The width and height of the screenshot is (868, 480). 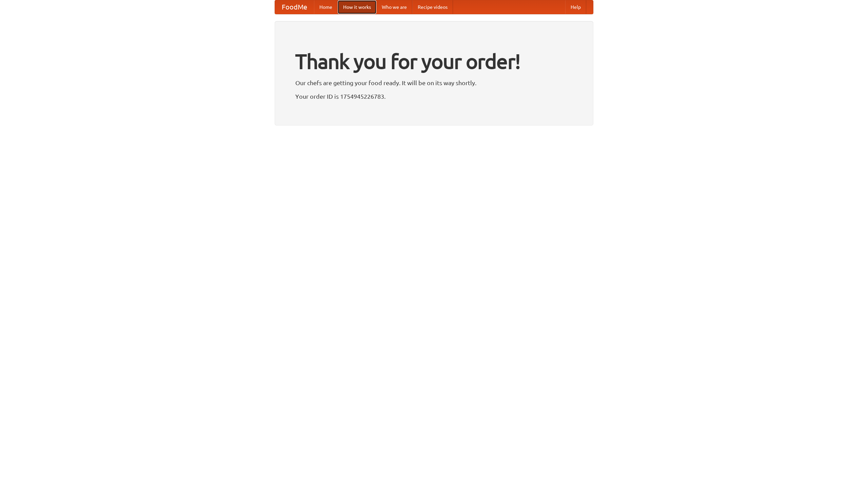 What do you see at coordinates (432, 7) in the screenshot?
I see `a: Recipe videos` at bounding box center [432, 7].